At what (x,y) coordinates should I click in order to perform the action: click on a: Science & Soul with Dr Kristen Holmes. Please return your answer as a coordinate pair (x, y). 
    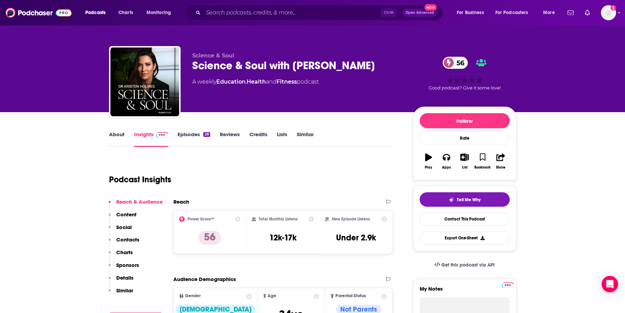
    Looking at the image, I should click on (145, 82).